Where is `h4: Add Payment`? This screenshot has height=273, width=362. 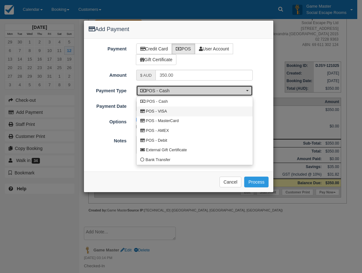
h4: Add Payment is located at coordinates (179, 29).